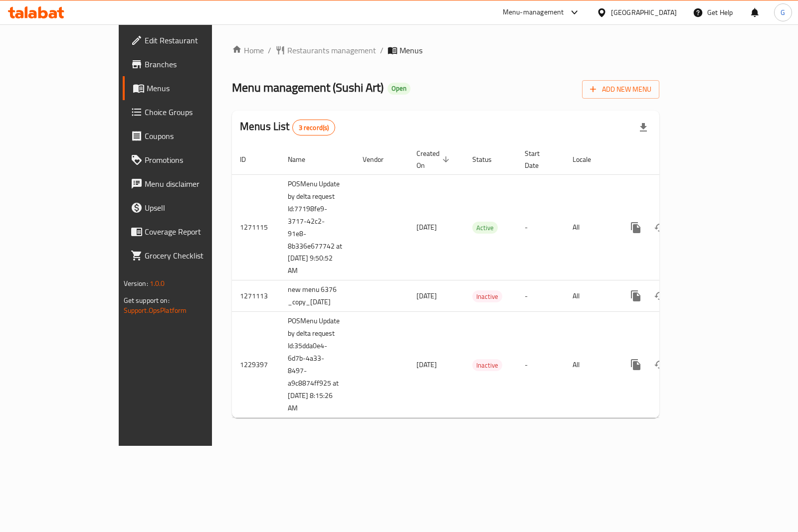 The width and height of the screenshot is (798, 532). I want to click on button: Add New Menu, so click(620, 89).